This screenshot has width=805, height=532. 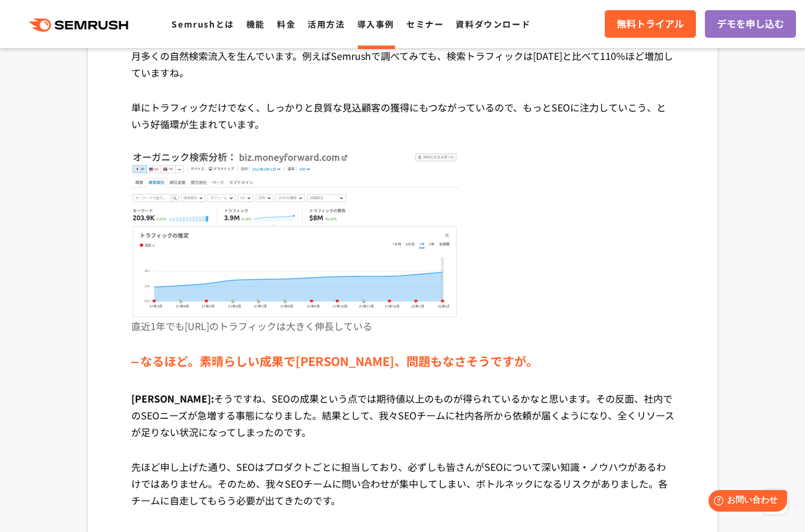 What do you see at coordinates (54, 15) in the screenshot?
I see `span: お問い合わせ` at bounding box center [54, 15].